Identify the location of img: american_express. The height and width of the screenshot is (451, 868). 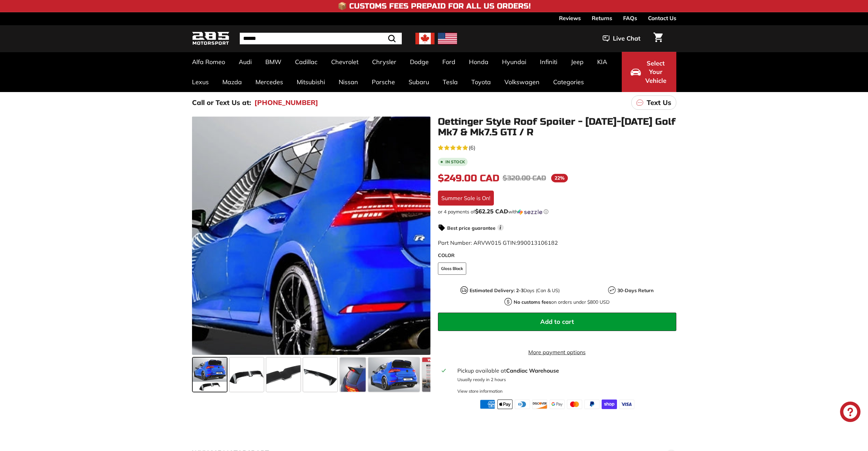
(488, 404).